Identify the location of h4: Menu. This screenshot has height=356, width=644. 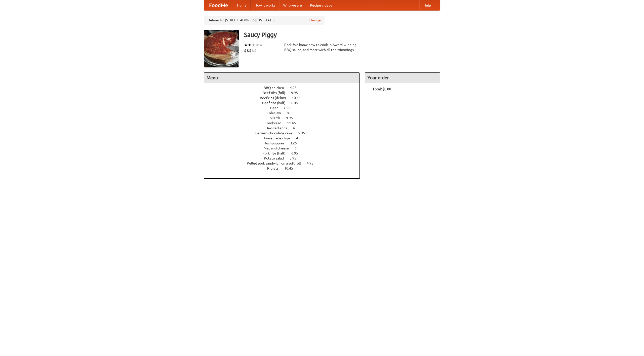
(282, 78).